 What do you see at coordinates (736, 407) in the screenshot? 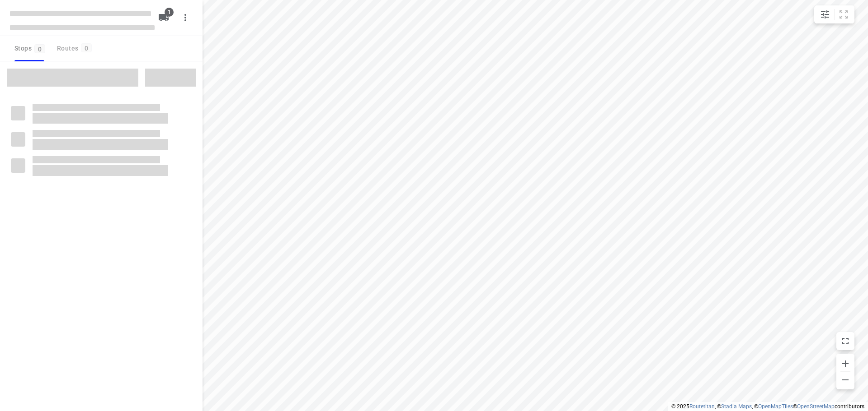
I see `a: Stadia Maps` at bounding box center [736, 407].